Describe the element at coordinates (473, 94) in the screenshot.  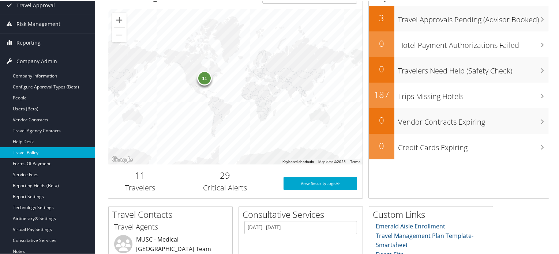
I see `h3: Trips Missing Hotels` at that location.